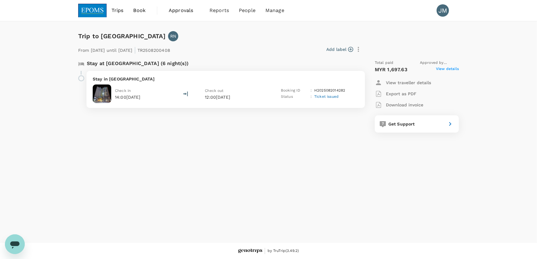  Describe the element at coordinates (442, 10) in the screenshot. I see `div: JM` at that location.